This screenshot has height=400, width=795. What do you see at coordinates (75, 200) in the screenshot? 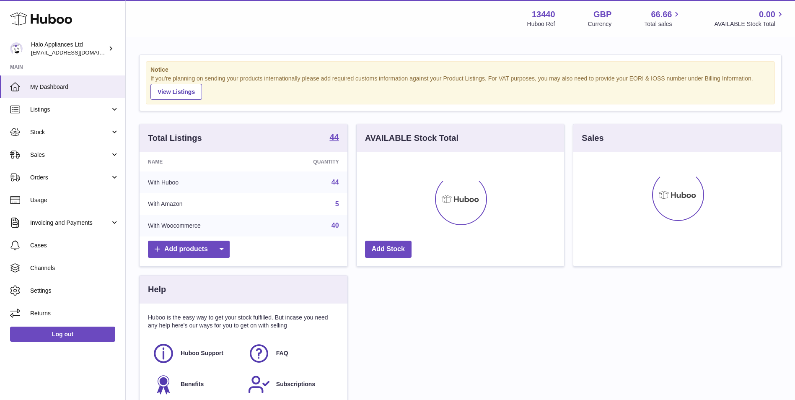
I see `span: Usage` at bounding box center [75, 200].